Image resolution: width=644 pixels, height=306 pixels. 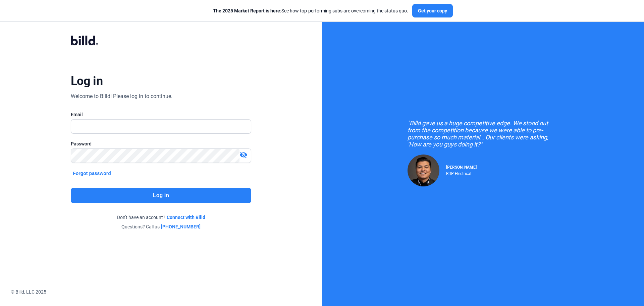 I want to click on div: Log in, so click(x=86, y=81).